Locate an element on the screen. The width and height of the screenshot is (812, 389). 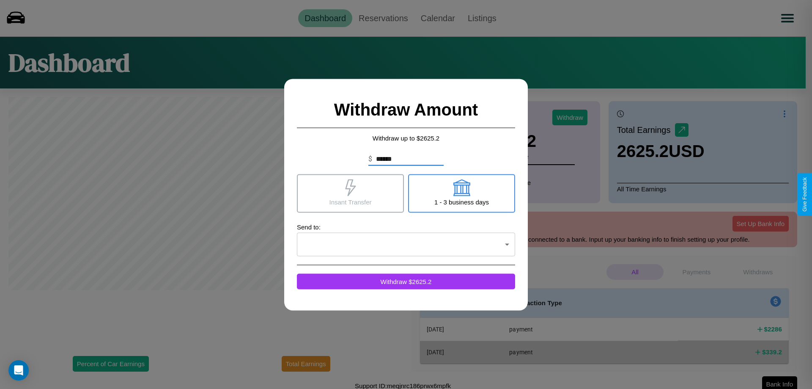
p: 1 - 3 business days is located at coordinates (462, 201).